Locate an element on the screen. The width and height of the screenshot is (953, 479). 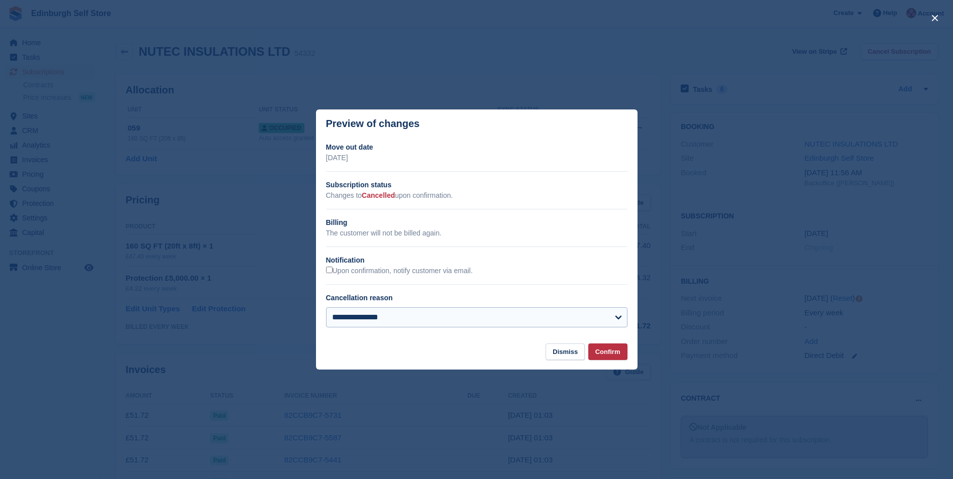
span: Cancelled is located at coordinates (378, 195).